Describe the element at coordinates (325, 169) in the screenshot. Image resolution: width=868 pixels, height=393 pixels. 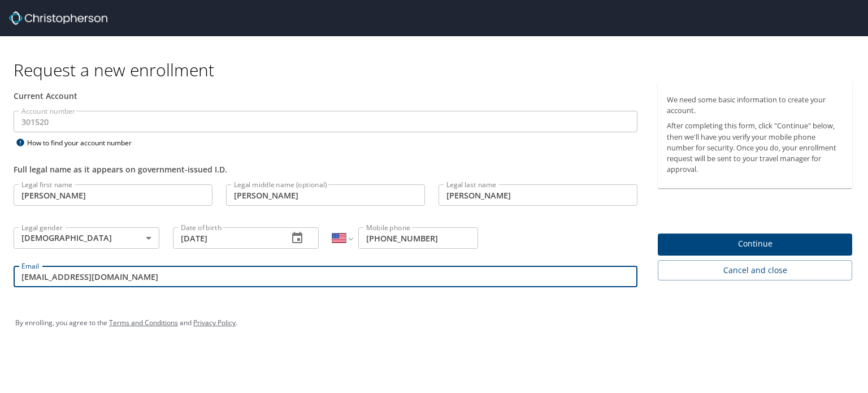
I see `div: Full legal name as it appears on government-issued I.D.` at that location.